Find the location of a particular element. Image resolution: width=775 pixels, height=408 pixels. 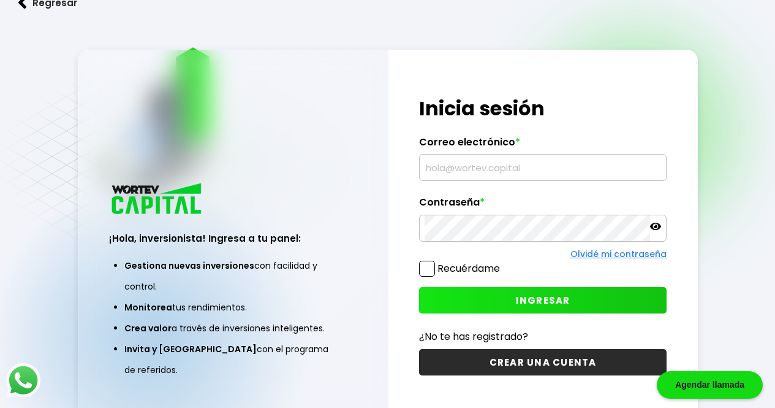

img: logo_wortev_capital is located at coordinates (158, 199).